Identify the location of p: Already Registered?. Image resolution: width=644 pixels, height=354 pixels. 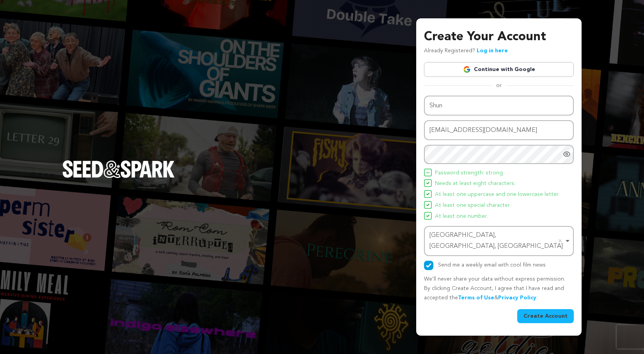
(466, 51).